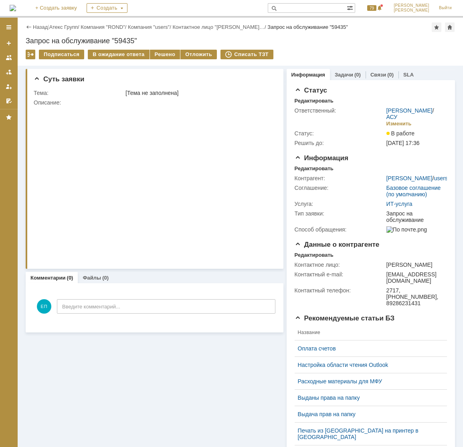  What do you see at coordinates (367, 349) in the screenshot?
I see `a: Оплата счетов` at bounding box center [367, 349].